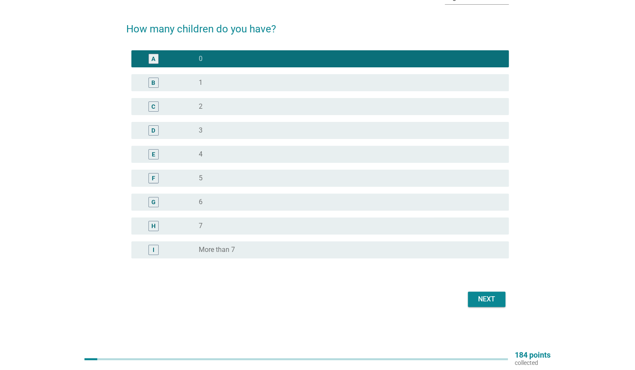  Describe the element at coordinates (487, 299) in the screenshot. I see `button: Next` at that location.